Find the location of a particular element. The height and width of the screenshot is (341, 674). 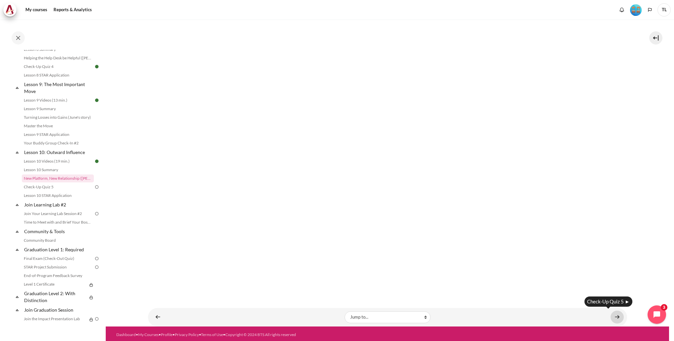

a: Time to Meet with and Brief Your Boss #2 is located at coordinates (58, 223).